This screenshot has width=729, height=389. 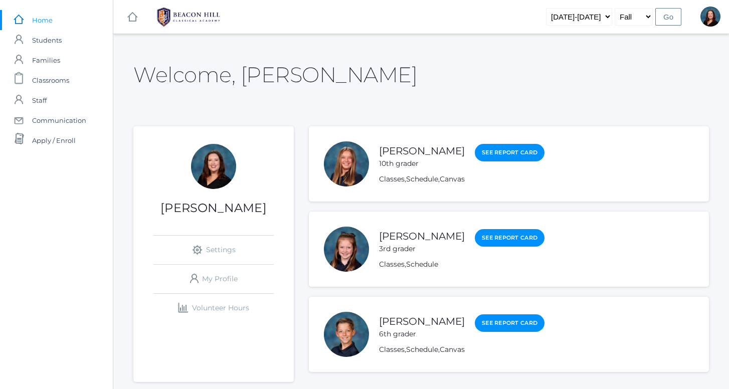 What do you see at coordinates (346, 249) in the screenshot?
I see `div: Fiona Watters` at bounding box center [346, 249].